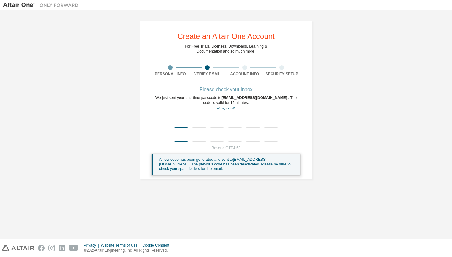 Image resolution: width=452 pixels, height=257 pixels. Describe the element at coordinates (157, 246) in the screenshot. I see `div: Cookie Consent` at that location.